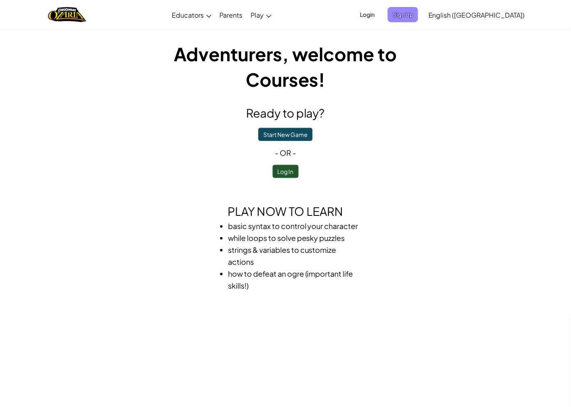 Image resolution: width=571 pixels, height=407 pixels. What do you see at coordinates (294, 256) in the screenshot?
I see `li: strings & variables to customize actions` at bounding box center [294, 256].